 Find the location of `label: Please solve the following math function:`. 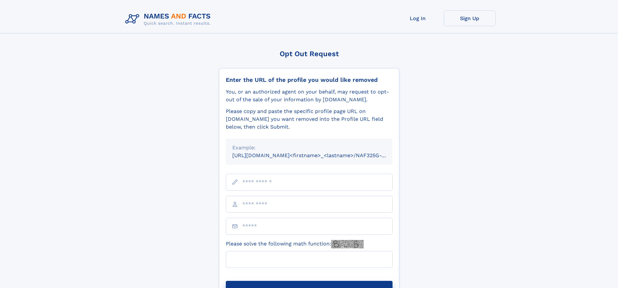

label: Please solve the following math function: is located at coordinates (295, 244).